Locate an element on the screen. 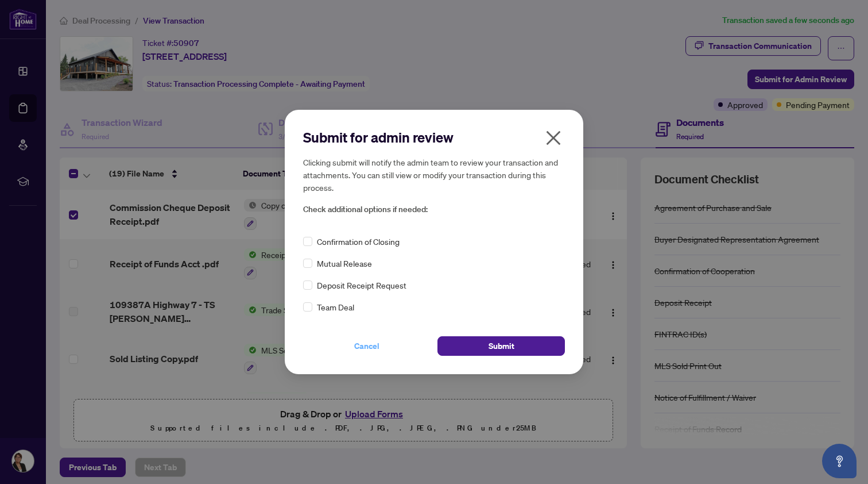  button: Submit is located at coordinates (502, 346).